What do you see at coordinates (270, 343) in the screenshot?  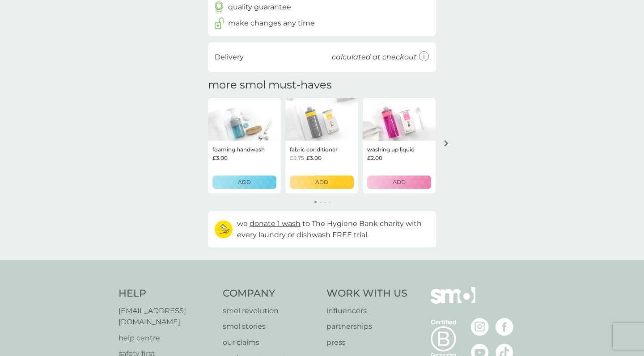 I see `a: our claims` at bounding box center [270, 343].